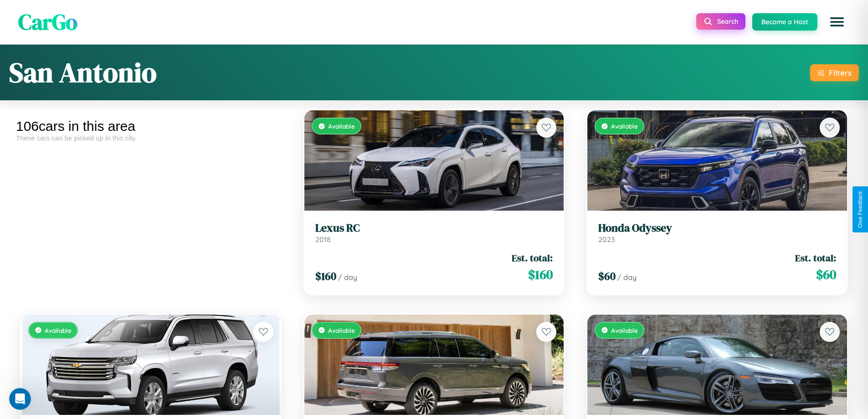 Image resolution: width=868 pixels, height=419 pixels. I want to click on h3: Honda Odyssey, so click(717, 228).